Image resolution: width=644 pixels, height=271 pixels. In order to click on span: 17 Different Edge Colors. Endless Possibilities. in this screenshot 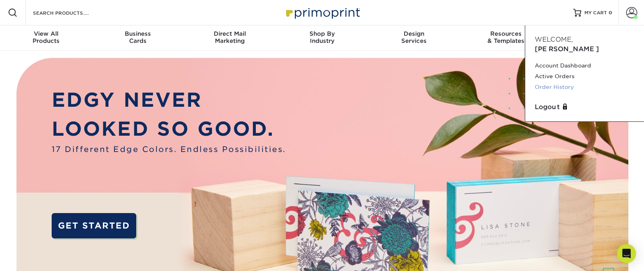, I will do `click(169, 149)`.